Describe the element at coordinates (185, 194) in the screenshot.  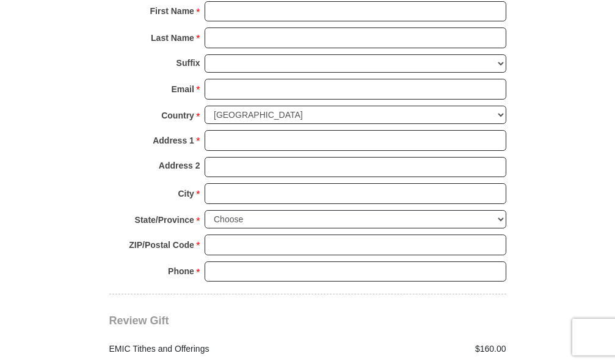
I see `strong: City` at that location.